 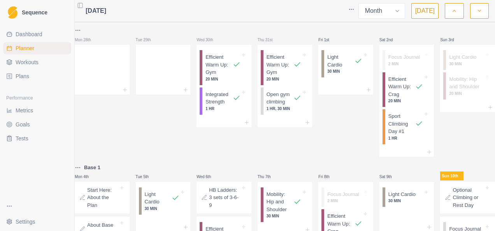 I want to click on div: Integrated Strength1 HR, so click(x=224, y=101).